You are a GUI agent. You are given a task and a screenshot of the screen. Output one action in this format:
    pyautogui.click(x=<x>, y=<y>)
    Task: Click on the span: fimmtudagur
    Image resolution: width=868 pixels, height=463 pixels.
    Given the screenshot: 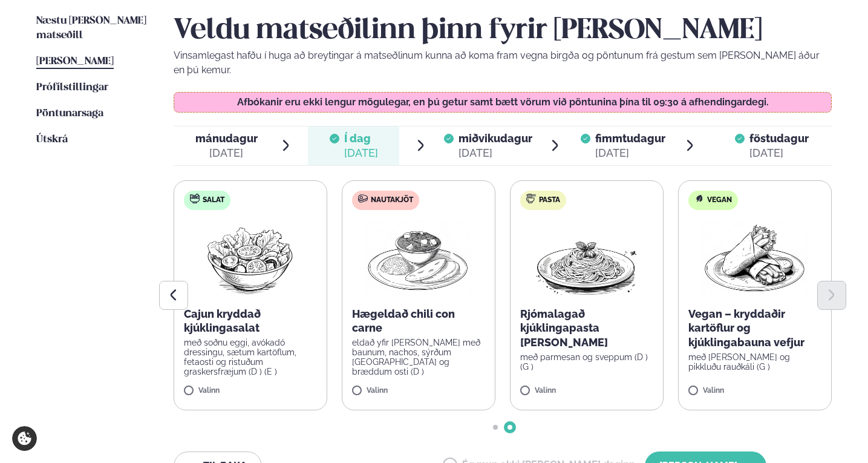 What is the action you would take?
    pyautogui.click(x=630, y=138)
    